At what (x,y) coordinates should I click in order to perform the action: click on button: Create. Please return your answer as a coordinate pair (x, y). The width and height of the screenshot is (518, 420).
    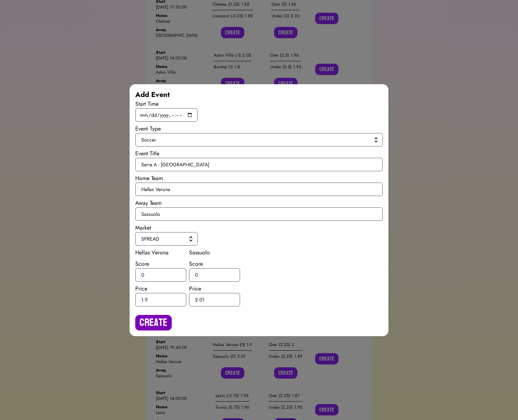
    Looking at the image, I should click on (153, 323).